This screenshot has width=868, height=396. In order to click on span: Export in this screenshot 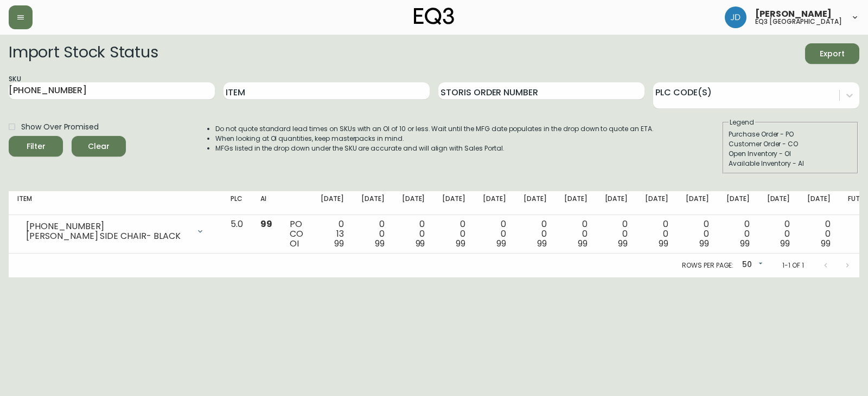, I will do `click(832, 54)`.